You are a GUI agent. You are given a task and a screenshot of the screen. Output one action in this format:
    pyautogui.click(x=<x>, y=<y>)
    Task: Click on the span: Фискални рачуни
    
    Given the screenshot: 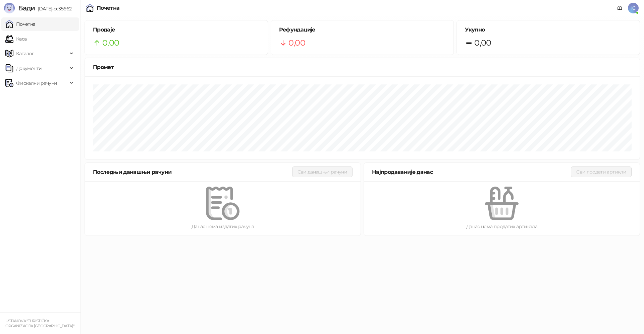 What is the action you would take?
    pyautogui.click(x=36, y=83)
    